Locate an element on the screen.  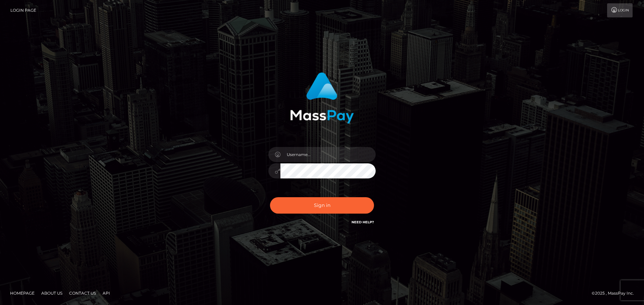
a: Login Page is located at coordinates (23, 10).